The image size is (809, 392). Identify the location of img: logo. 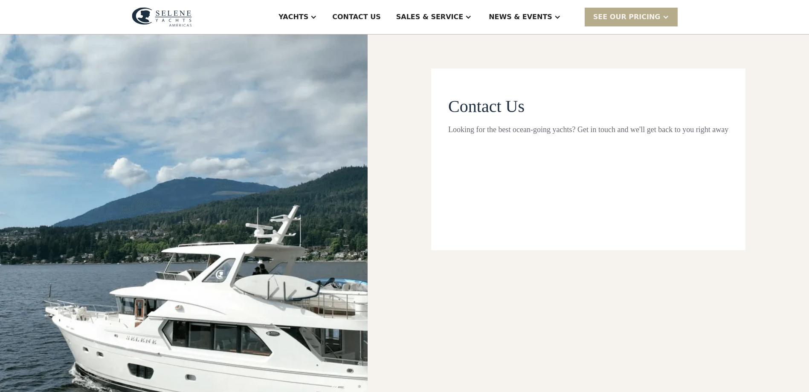
(162, 17).